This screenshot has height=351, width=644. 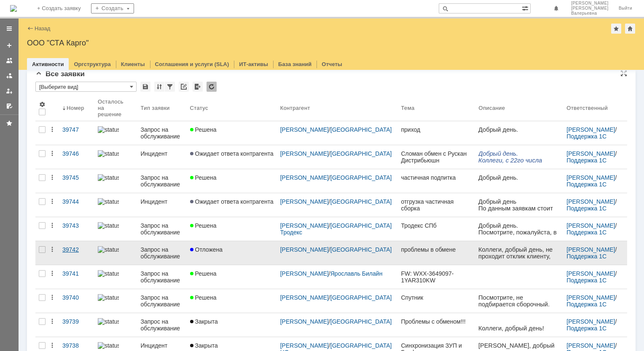 What do you see at coordinates (9, 76) in the screenshot?
I see `a: Заявки в моей ответственности` at bounding box center [9, 76].